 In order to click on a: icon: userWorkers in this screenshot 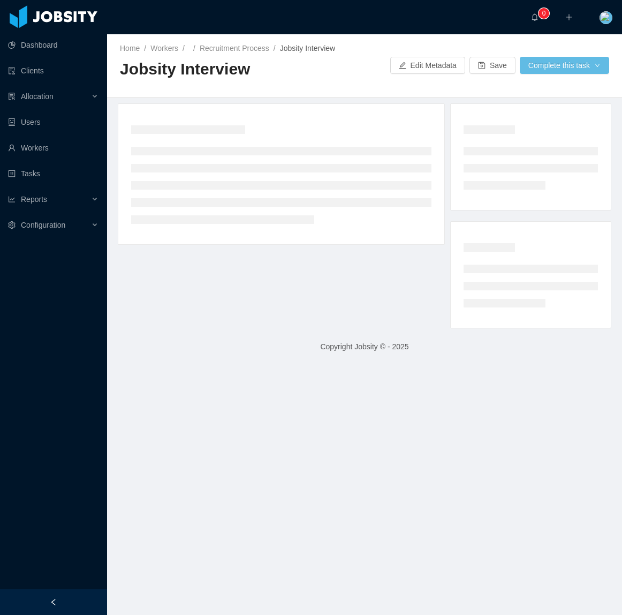, I will do `click(53, 148)`.